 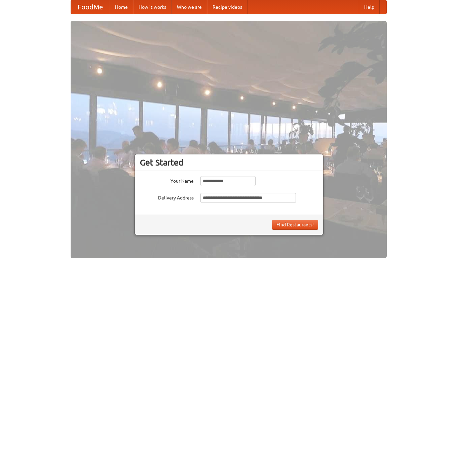 What do you see at coordinates (121, 7) in the screenshot?
I see `a: Home` at bounding box center [121, 7].